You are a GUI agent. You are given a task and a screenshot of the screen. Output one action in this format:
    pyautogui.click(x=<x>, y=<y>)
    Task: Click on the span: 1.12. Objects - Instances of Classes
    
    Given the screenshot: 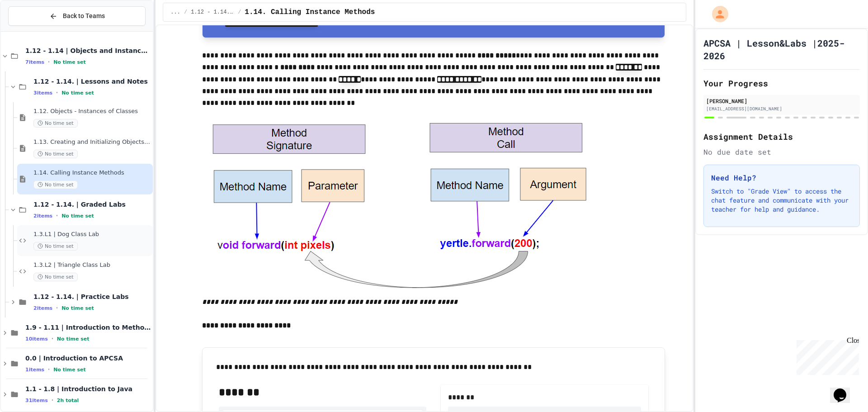 What is the action you would take?
    pyautogui.click(x=92, y=112)
    